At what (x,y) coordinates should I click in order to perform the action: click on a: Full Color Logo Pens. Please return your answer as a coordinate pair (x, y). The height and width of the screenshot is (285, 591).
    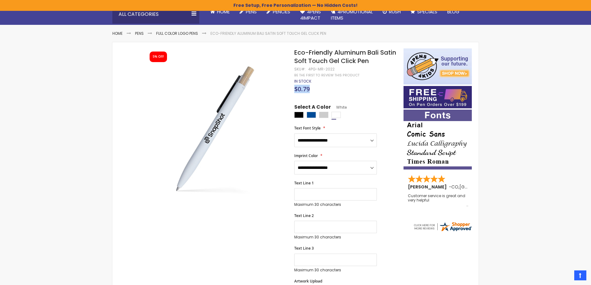
    Looking at the image, I should click on (177, 33).